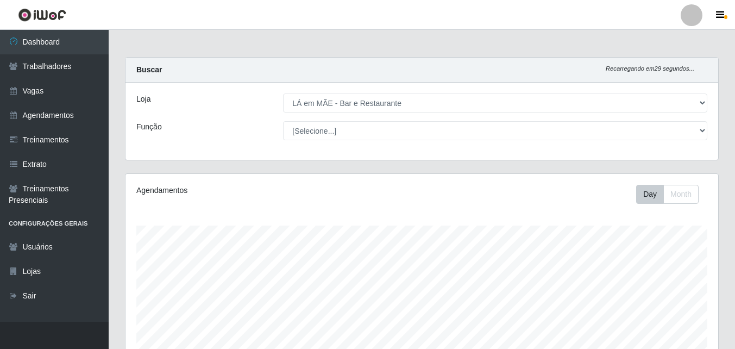 This screenshot has width=735, height=349. I want to click on div: Toolbar with button groups, so click(672, 194).